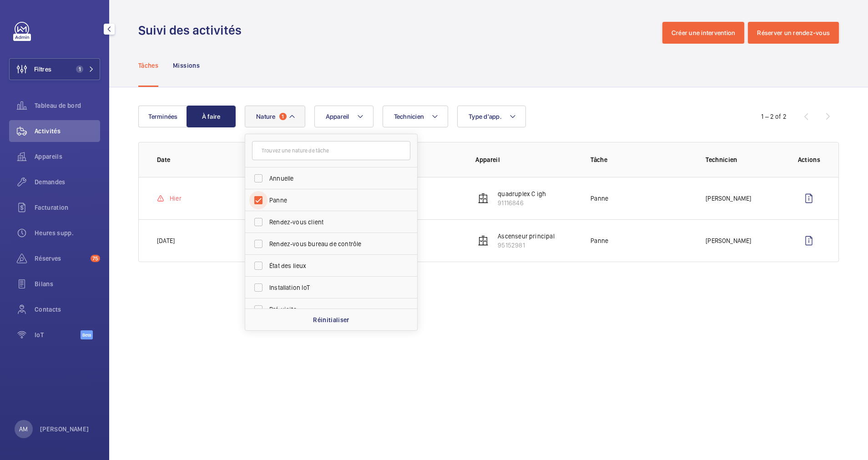 This screenshot has width=868, height=460. I want to click on p: 95152981, so click(526, 245).